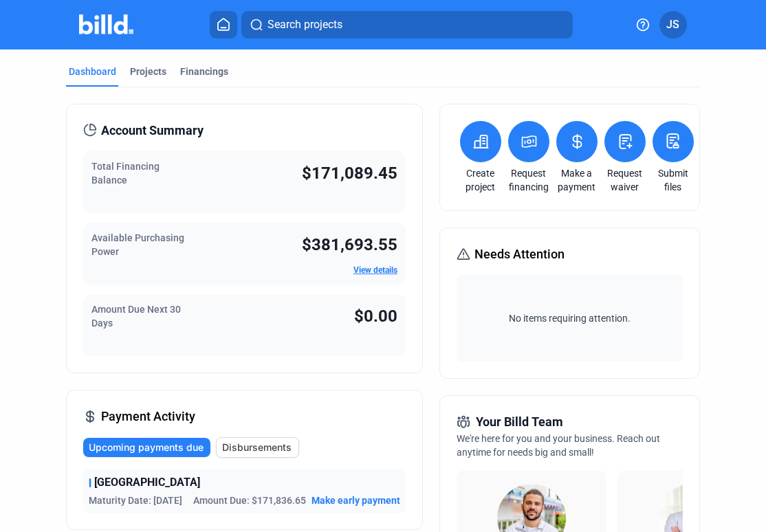 This screenshot has width=766, height=532. Describe the element at coordinates (250, 501) in the screenshot. I see `span: Amount Due: $171,836.65` at that location.